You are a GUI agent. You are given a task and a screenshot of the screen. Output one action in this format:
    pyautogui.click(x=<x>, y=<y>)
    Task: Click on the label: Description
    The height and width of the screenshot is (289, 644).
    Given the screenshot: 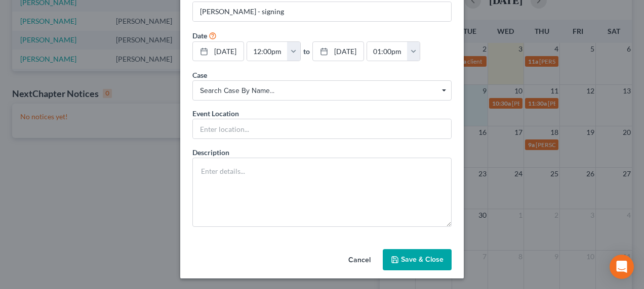 What is the action you would take?
    pyautogui.click(x=210, y=152)
    